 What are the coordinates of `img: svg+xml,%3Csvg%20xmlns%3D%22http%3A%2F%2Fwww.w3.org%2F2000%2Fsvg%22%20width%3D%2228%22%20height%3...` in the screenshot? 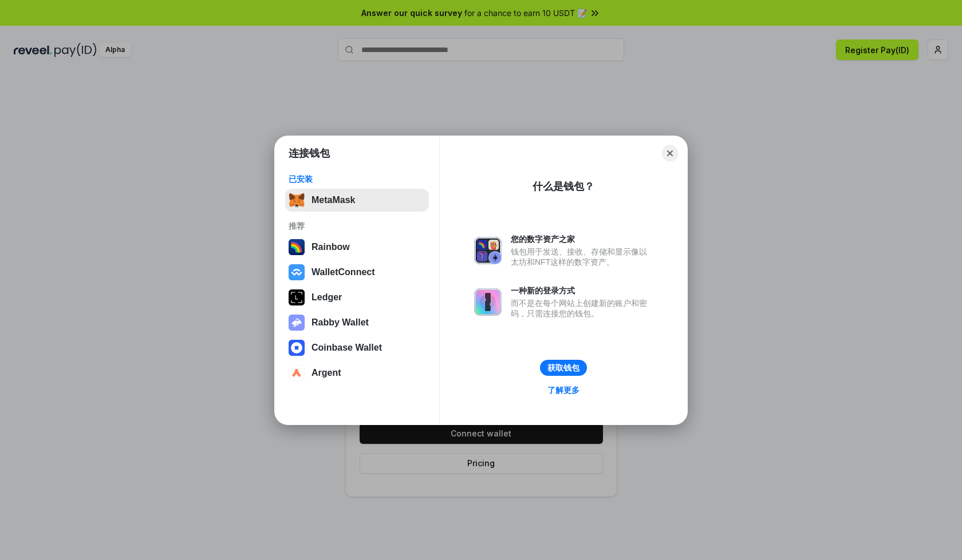 It's located at (297, 297).